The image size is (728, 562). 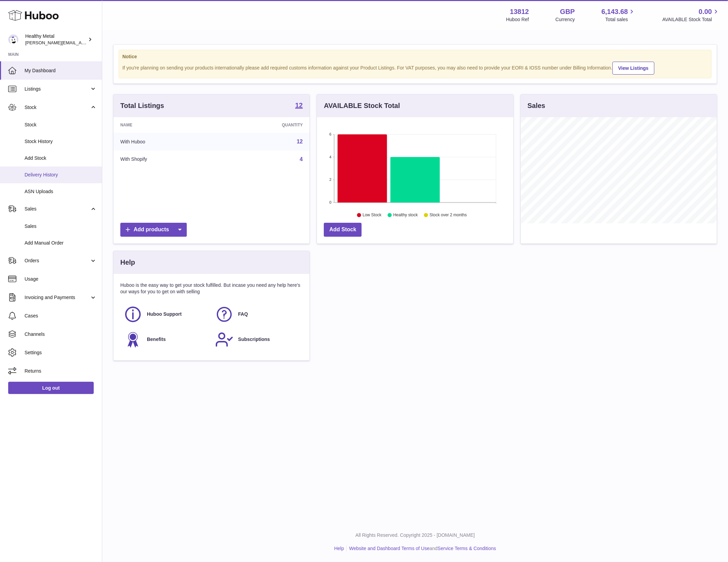 What do you see at coordinates (331, 180) in the screenshot?
I see `text: 2` at bounding box center [331, 180].